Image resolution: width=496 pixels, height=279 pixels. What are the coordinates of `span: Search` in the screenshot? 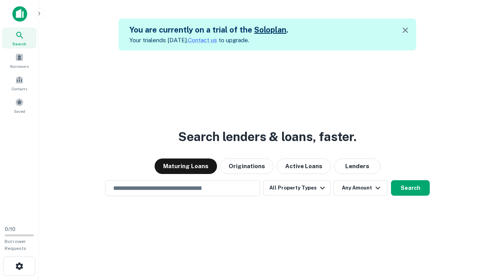 It's located at (19, 44).